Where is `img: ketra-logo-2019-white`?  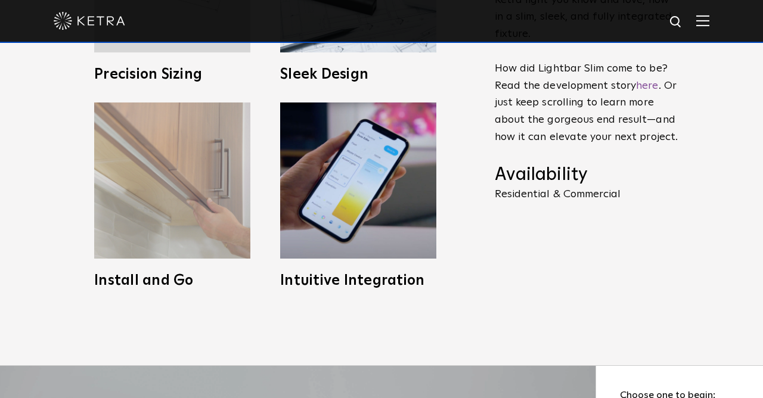 img: ketra-logo-2019-white is located at coordinates (89, 21).